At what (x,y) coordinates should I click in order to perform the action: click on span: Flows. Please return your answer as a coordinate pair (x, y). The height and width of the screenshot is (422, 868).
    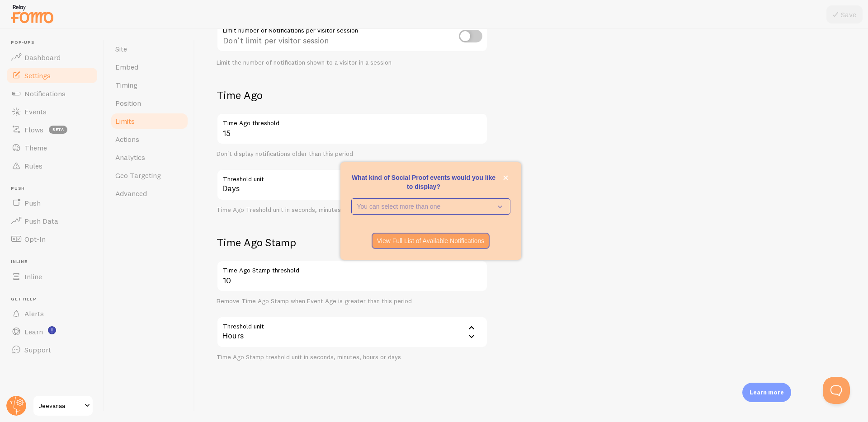
    Looking at the image, I should click on (34, 129).